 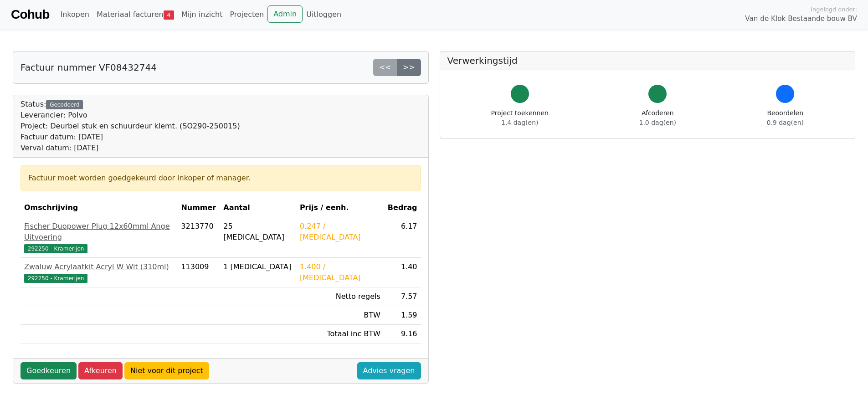 I want to click on a: Zwaluw Acrylaatkit Acryl W Wit (310ml)292250 - Kramerijen, so click(x=99, y=273).